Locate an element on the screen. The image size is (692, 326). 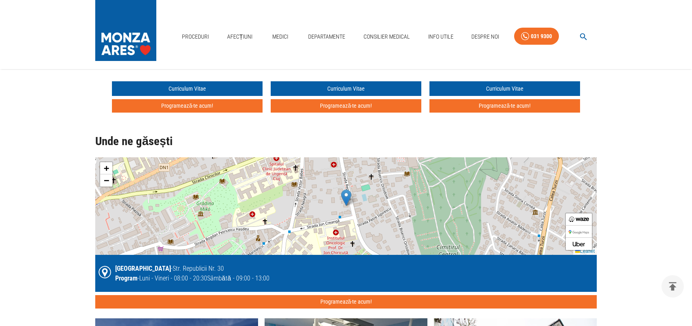
img: Google Maps Directions is located at coordinates (579, 232).